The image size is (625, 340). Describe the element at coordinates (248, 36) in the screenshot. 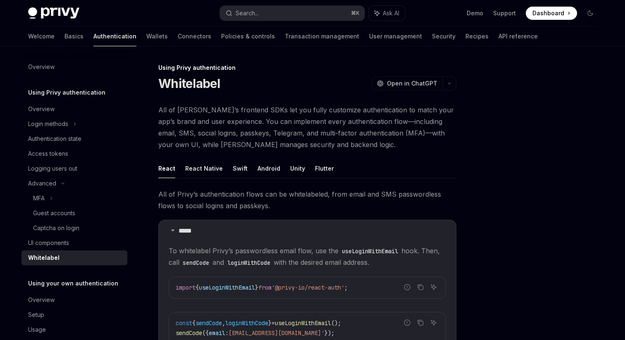

I see `a: Policies & controls` at that location.